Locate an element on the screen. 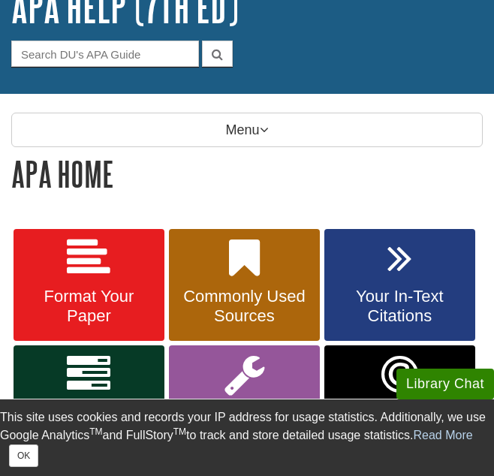 The image size is (494, 476). a: Your Reference List is located at coordinates (89, 402).